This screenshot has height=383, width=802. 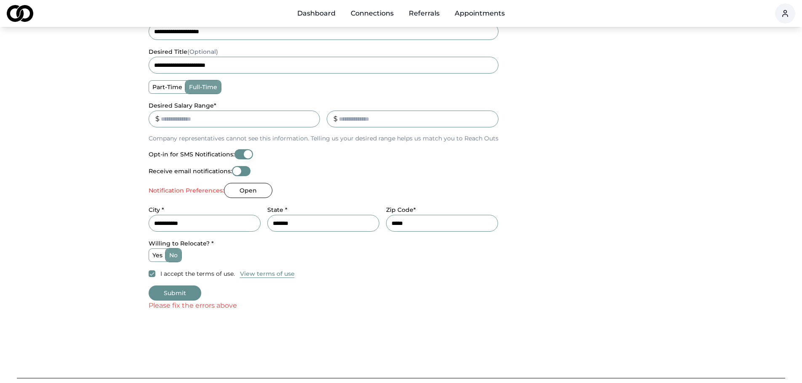 I want to click on label: Receive email notifications:, so click(x=190, y=171).